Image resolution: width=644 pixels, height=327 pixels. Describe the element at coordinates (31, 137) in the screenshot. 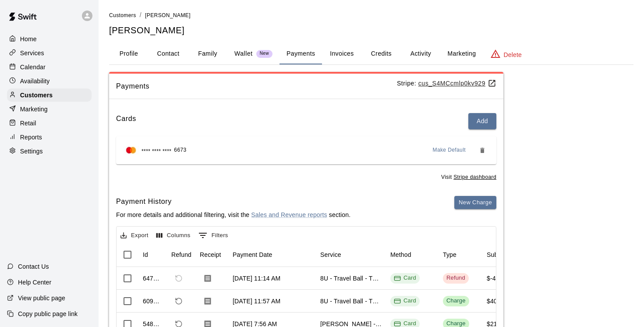

I see `p: Reports` at that location.